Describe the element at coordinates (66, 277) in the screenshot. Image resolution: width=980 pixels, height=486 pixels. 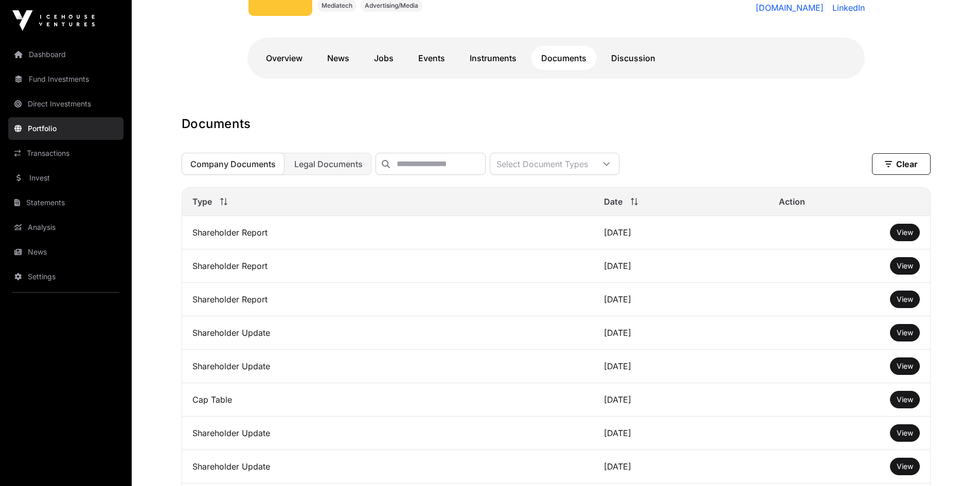
I see `a: Settings` at that location.